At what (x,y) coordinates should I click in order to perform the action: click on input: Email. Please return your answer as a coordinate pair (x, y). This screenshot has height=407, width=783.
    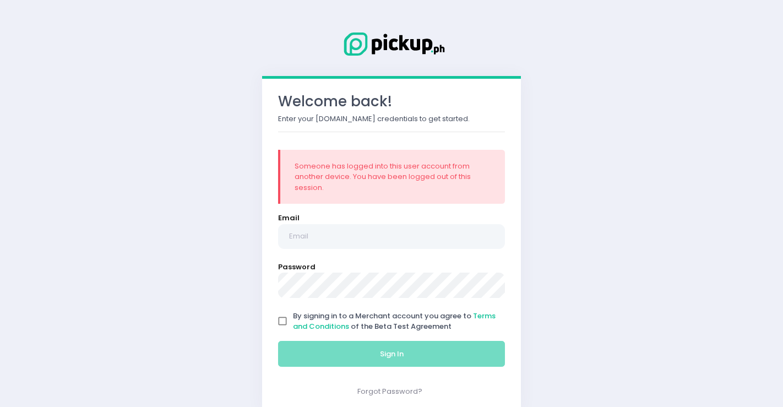
    Looking at the image, I should click on (391, 237).